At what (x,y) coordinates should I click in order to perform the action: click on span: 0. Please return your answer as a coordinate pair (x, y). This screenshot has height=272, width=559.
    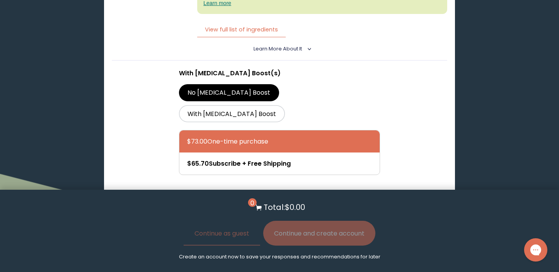
    Looking at the image, I should click on (252, 203).